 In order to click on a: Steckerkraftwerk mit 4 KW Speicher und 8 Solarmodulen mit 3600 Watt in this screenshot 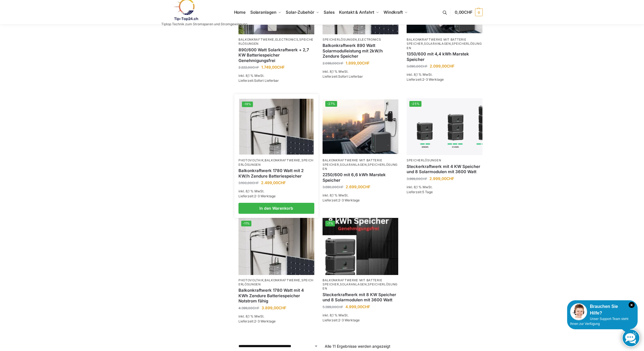, I will do `click(444, 169)`.